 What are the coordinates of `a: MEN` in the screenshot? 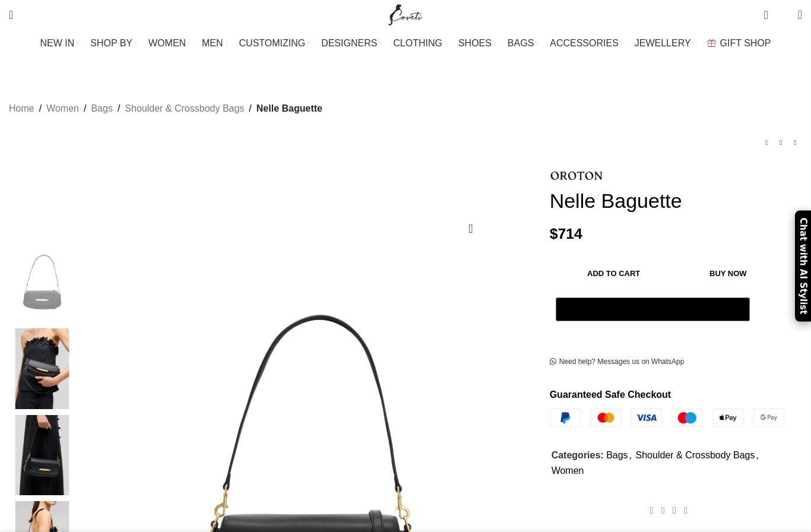 It's located at (214, 43).